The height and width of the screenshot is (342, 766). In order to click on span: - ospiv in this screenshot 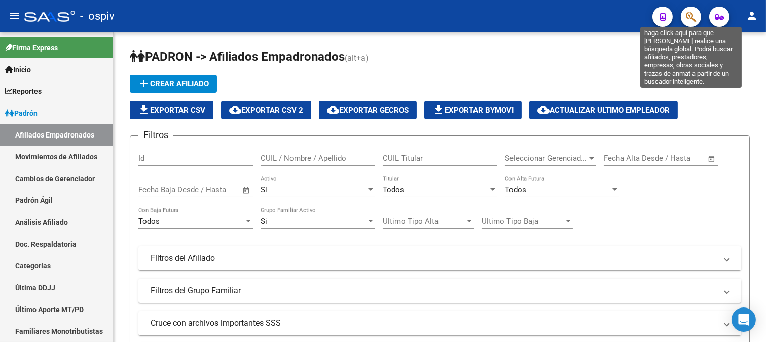, I will do `click(97, 16)`.